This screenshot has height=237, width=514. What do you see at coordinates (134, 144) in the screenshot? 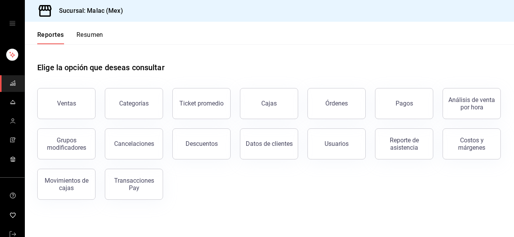
I see `button: Cancelaciones` at bounding box center [134, 144].